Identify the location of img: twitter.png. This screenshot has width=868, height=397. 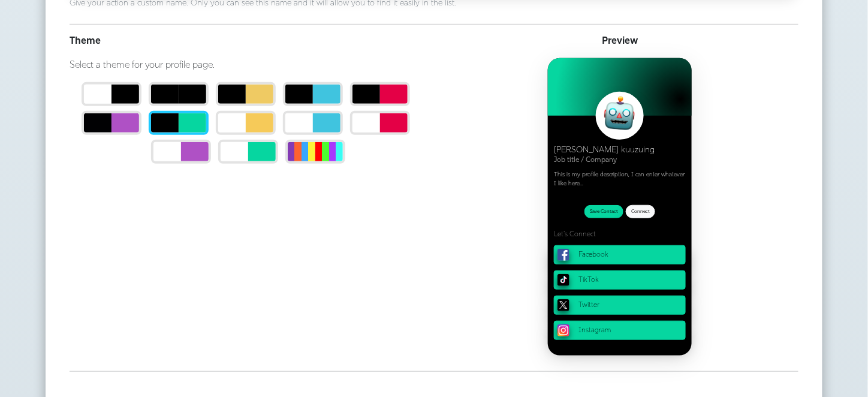
(564, 306).